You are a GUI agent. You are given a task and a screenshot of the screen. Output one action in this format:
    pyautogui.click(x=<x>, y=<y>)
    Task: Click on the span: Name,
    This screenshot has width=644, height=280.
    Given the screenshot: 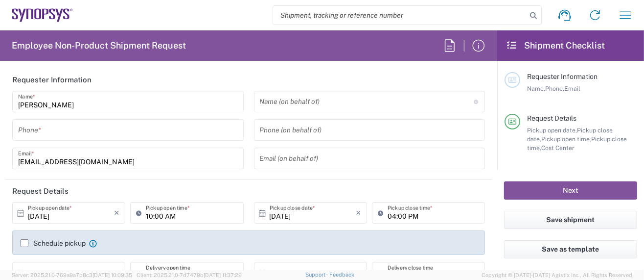 What is the action you would take?
    pyautogui.click(x=536, y=88)
    